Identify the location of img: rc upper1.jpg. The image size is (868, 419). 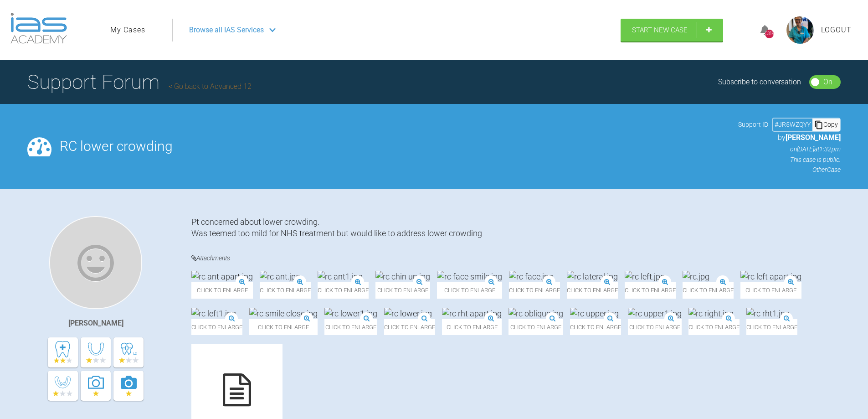
(654, 313).